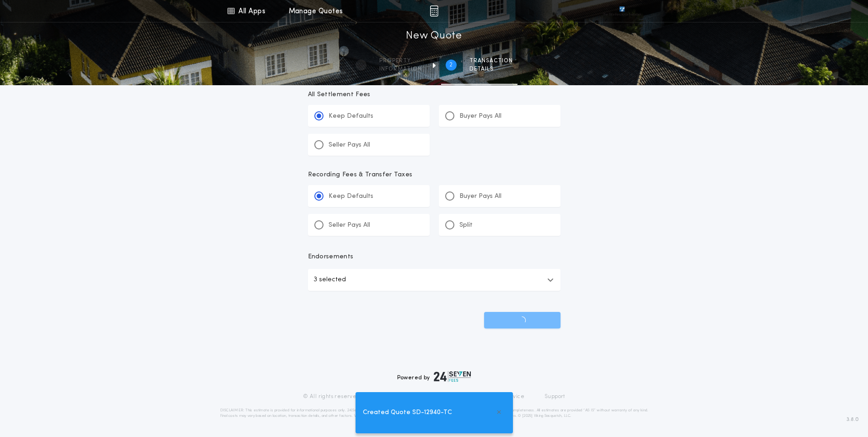 The image size is (868, 437). What do you see at coordinates (400, 69) in the screenshot?
I see `span: information` at bounding box center [400, 69].